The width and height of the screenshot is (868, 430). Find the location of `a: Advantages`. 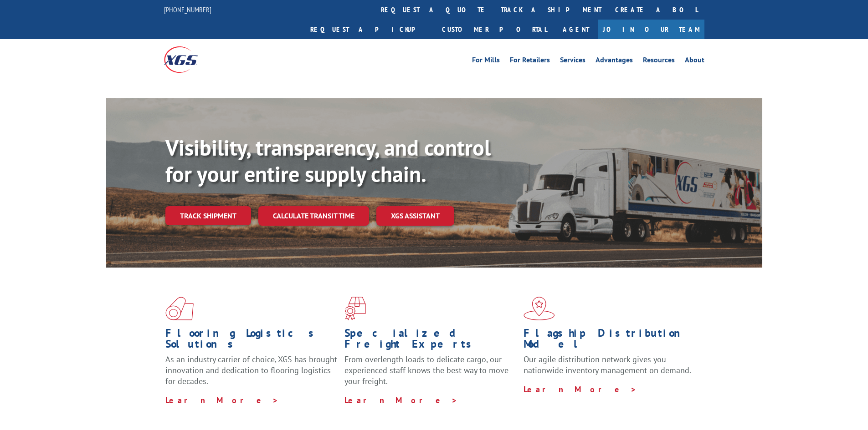

a: Advantages is located at coordinates (615, 61).